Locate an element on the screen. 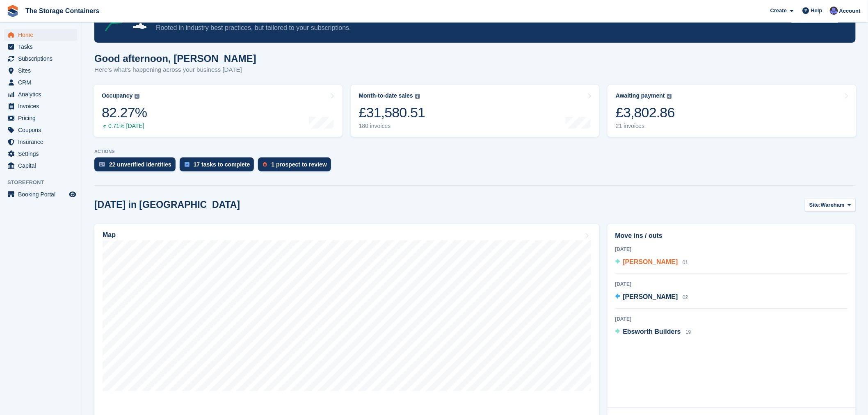 The width and height of the screenshot is (868, 415). img: stora-icon-8386f47178a22dfd0bd8f6a31ec36ba5ce8667c1dd55bd0f319d3a0aa187defe.svg is located at coordinates (12, 11).